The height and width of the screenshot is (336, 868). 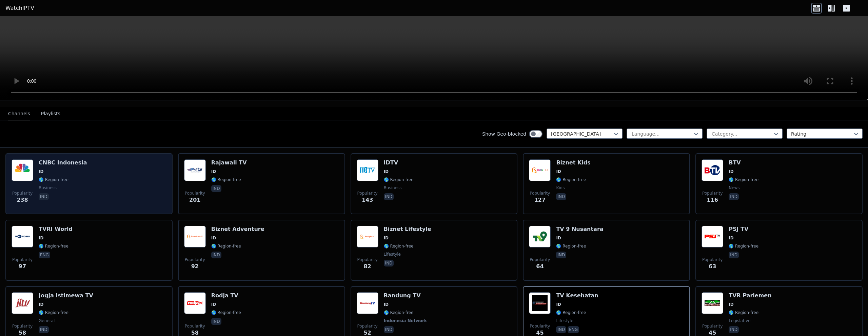 I want to click on h6: BTV, so click(x=743, y=163).